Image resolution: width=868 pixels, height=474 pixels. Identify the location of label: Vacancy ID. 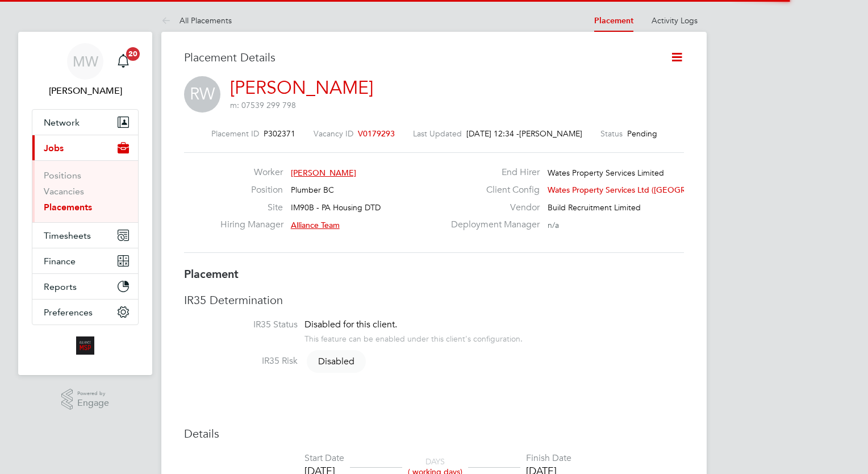
(334, 133).